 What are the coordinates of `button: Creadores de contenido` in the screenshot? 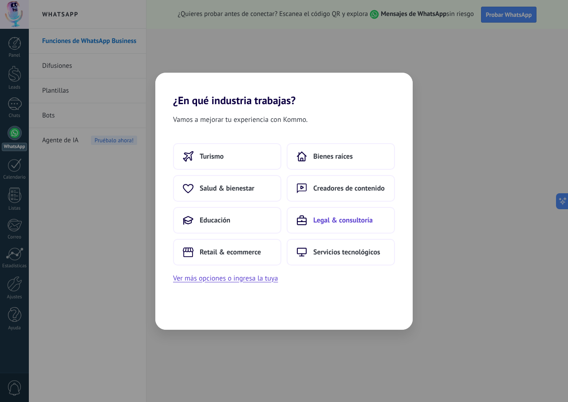 It's located at (341, 189).